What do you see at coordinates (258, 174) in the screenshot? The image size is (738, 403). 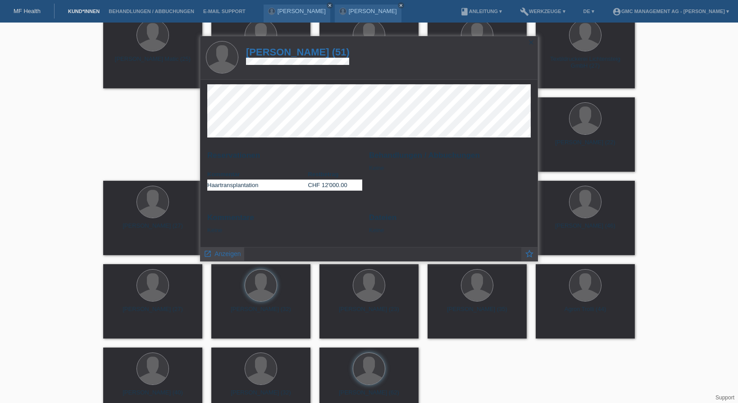 I see `th: Kommentar` at bounding box center [258, 174].